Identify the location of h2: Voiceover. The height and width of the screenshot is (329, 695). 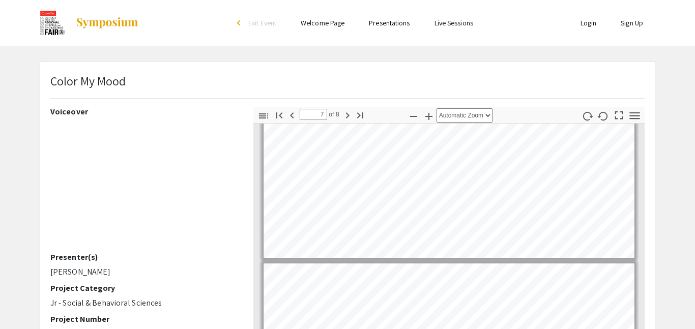
(144, 111).